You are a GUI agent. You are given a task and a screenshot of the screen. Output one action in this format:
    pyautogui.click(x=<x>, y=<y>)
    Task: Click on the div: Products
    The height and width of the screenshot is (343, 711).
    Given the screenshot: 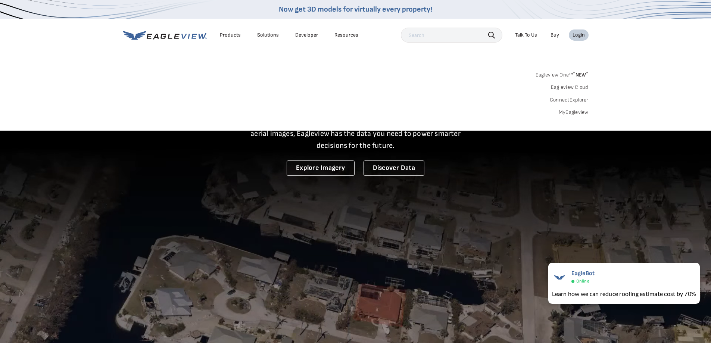 What is the action you would take?
    pyautogui.click(x=230, y=35)
    